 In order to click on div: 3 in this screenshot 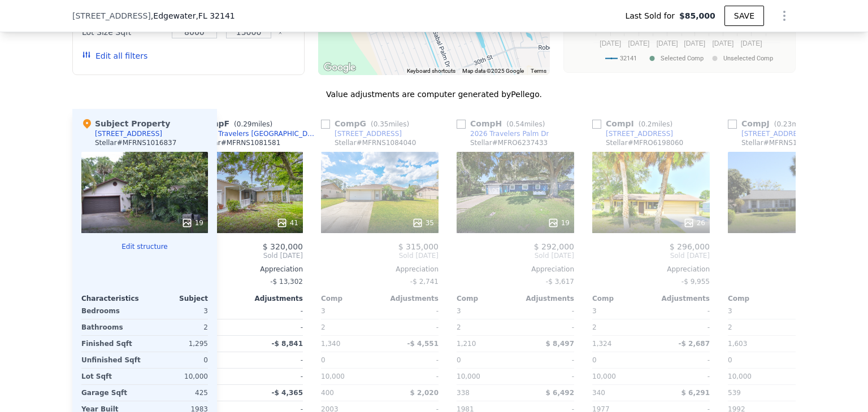, I will do `click(177, 311)`.